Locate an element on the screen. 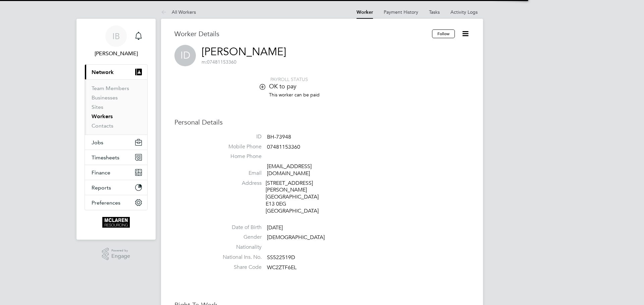 Image resolution: width=644 pixels, height=305 pixels. a: Sites is located at coordinates (97, 107).